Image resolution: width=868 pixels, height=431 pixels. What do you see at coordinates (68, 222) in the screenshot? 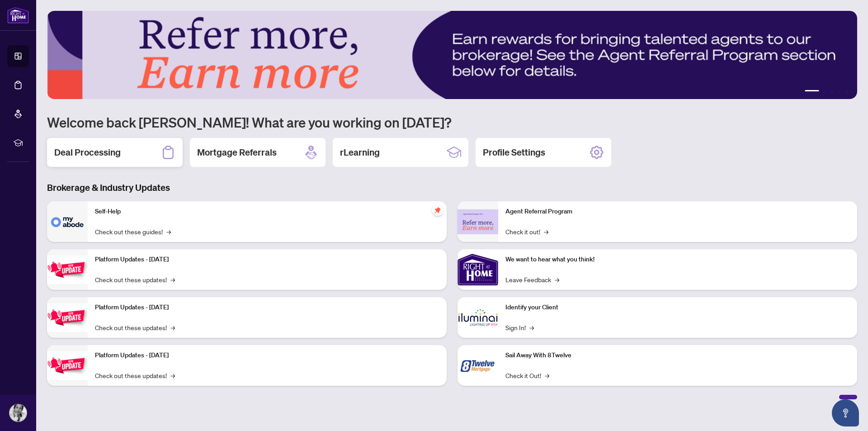
I see `img: Self-Help` at bounding box center [68, 222].